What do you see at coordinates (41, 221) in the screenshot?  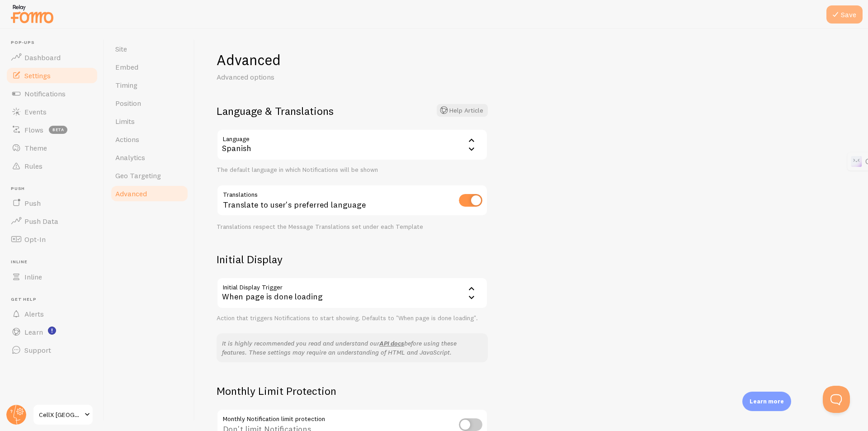 I see `span: Push Data` at bounding box center [41, 221].